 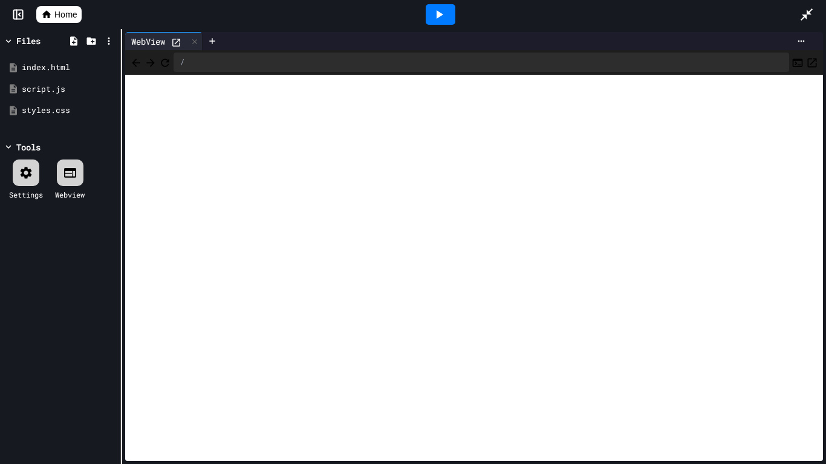 What do you see at coordinates (69, 111) in the screenshot?
I see `div: styles.css` at bounding box center [69, 111].